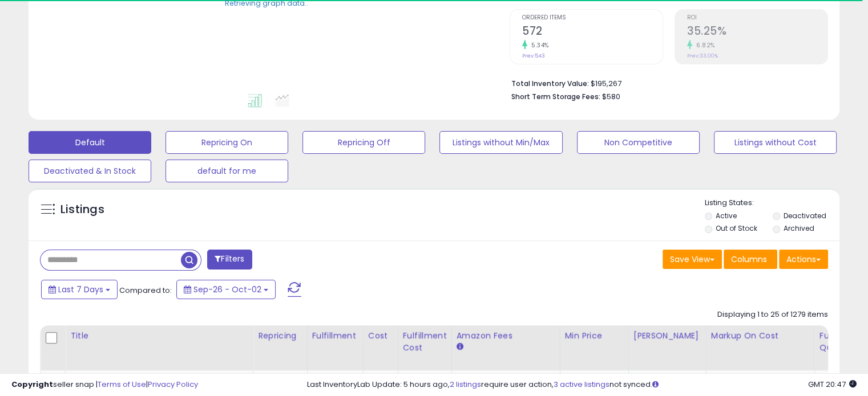 The height and width of the screenshot is (396, 868). Describe the element at coordinates (592, 18) in the screenshot. I see `span: Ordered Items` at that location.